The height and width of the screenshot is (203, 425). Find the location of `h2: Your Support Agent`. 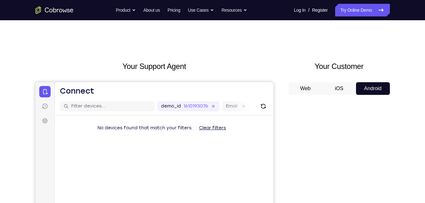

h2: Your Support Agent is located at coordinates (154, 66).